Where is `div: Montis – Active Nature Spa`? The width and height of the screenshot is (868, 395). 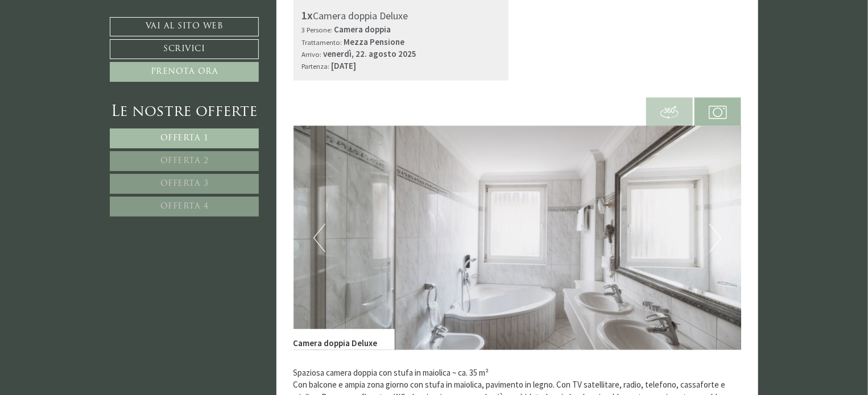 div: Montis – Active Nature Spa is located at coordinates (84, 36).